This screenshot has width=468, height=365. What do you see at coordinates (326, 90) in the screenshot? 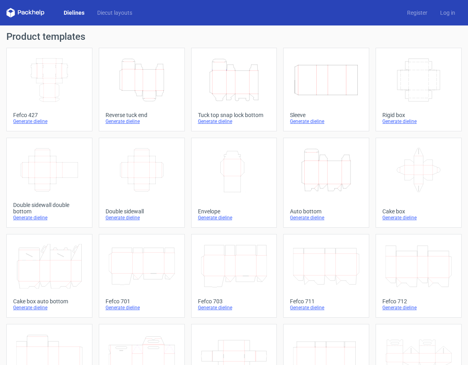
I see `a: SleeveGenerate dieline` at bounding box center [326, 90].